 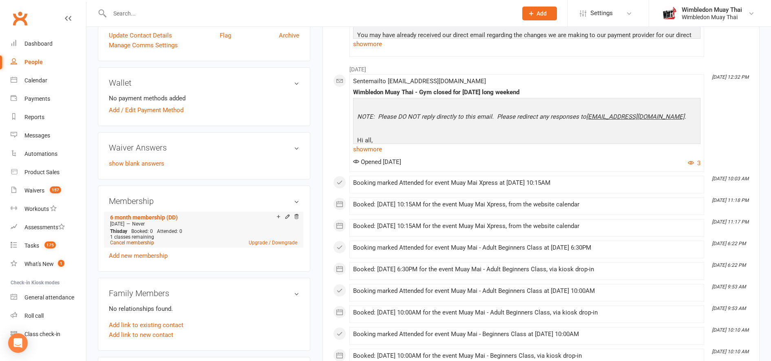 I want to click on a: Waivers 157, so click(x=48, y=190).